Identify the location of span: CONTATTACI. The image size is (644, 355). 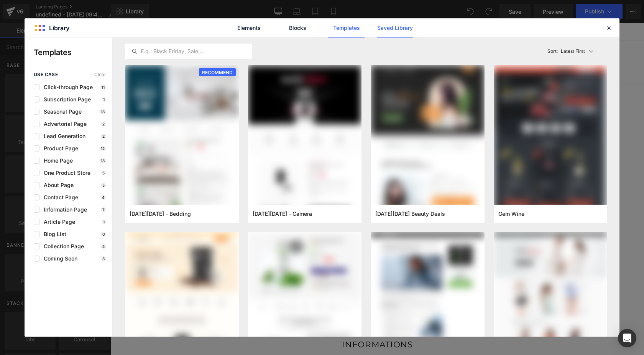
(211, 39).